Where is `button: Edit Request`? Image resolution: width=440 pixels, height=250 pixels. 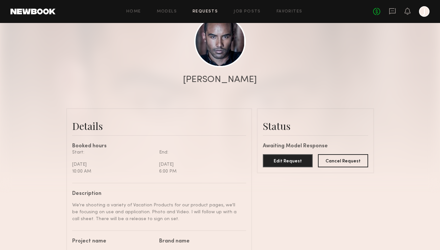
button: Edit Request is located at coordinates (288, 161).